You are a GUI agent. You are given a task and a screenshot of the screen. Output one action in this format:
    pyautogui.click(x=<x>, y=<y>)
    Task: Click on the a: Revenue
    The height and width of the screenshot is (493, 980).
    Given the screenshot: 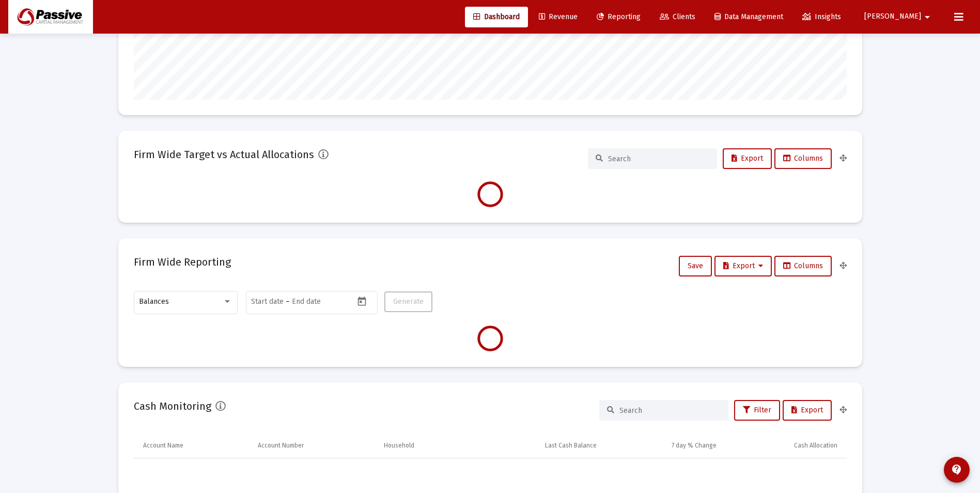 What is the action you would take?
    pyautogui.click(x=558, y=17)
    